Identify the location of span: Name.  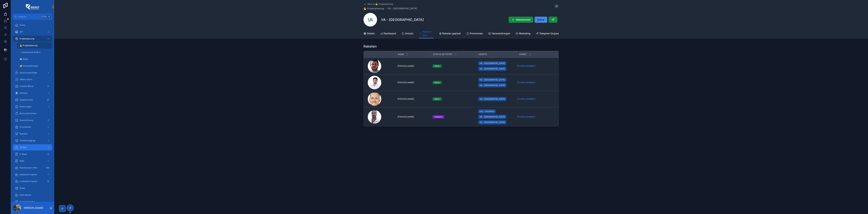
(401, 54).